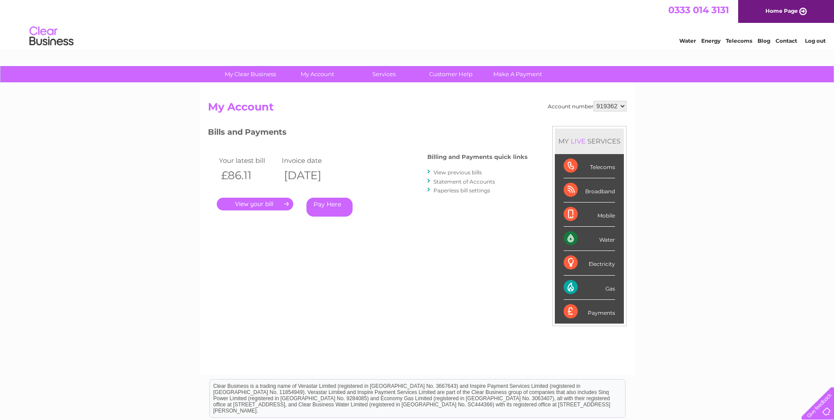  Describe the element at coordinates (458, 172) in the screenshot. I see `a: View previous bills` at that location.